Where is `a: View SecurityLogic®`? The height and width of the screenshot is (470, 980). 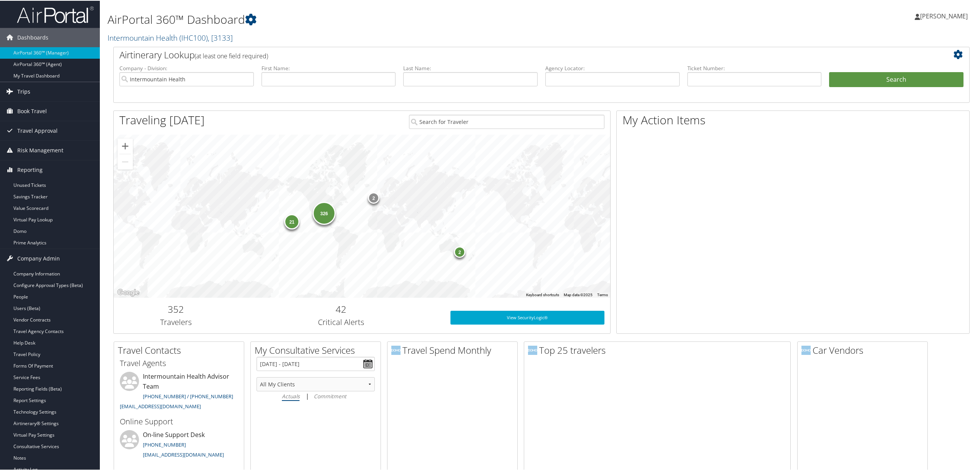
a: View SecurityLogic® is located at coordinates (527, 317).